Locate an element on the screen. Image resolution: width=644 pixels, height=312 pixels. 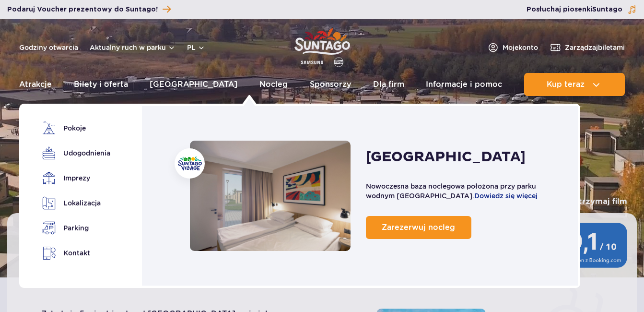
a: Sponsorzy is located at coordinates (330, 84).